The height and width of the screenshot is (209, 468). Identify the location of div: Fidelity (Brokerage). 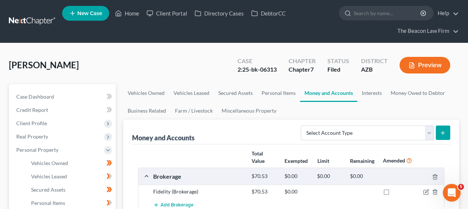
(199, 192).